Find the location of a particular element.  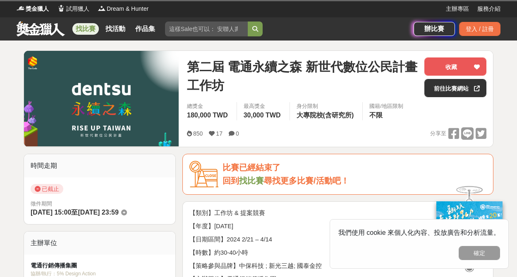

span: 【時數】約30-40小時 is located at coordinates (219, 253).